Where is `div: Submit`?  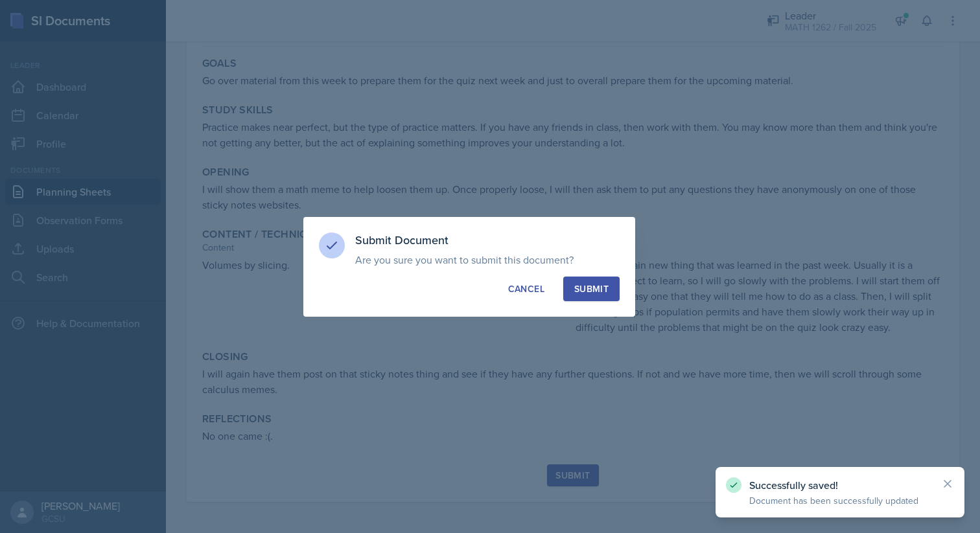 div: Submit is located at coordinates (591, 289).